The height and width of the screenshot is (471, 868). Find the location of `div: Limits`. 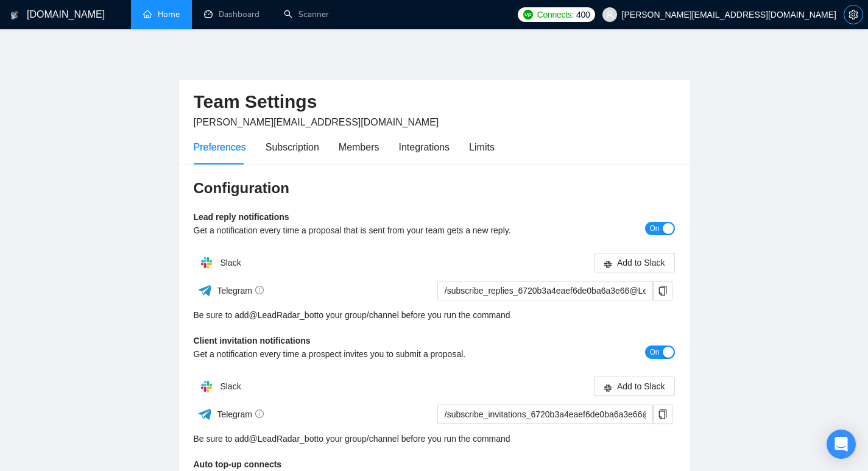

div: Limits is located at coordinates (482, 147).